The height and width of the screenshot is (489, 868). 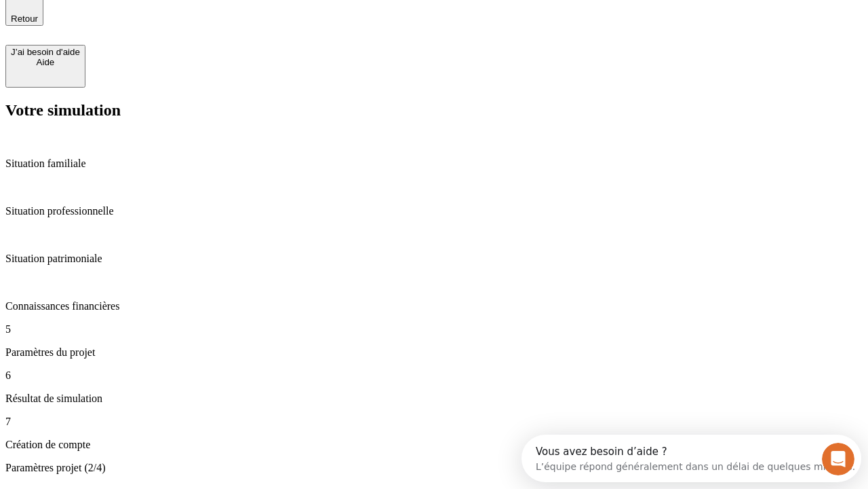 I want to click on h2: Votre simulation, so click(x=434, y=110).